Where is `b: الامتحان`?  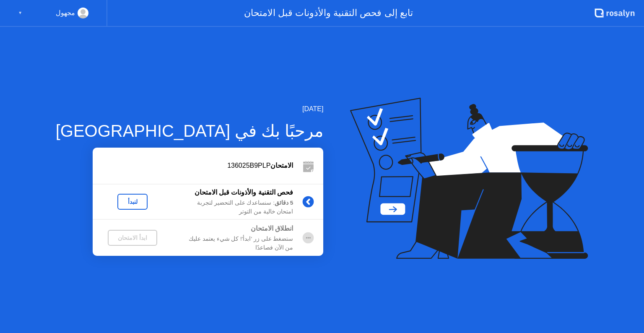 b: الامتحان is located at coordinates (282, 165).